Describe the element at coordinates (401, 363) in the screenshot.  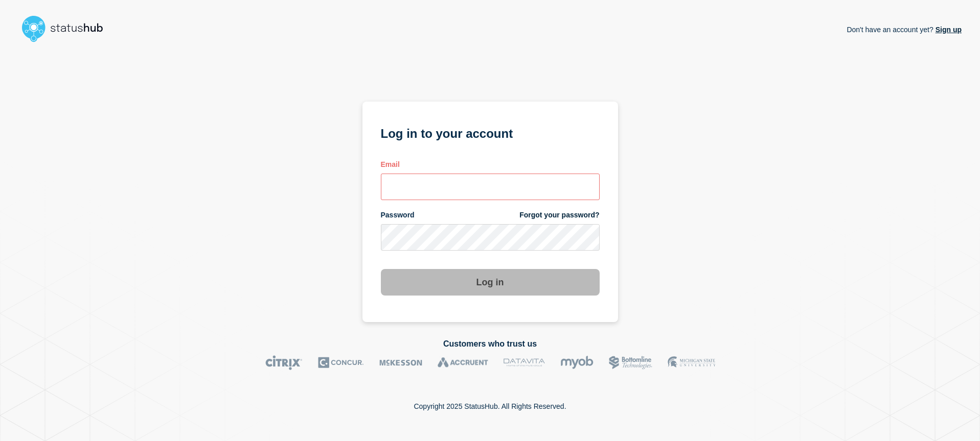
I see `img: McKesson logo` at that location.